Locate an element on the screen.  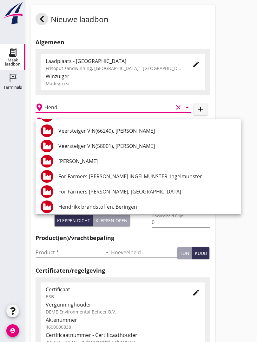
div: Kleppen dicht is located at coordinates (74, 221).